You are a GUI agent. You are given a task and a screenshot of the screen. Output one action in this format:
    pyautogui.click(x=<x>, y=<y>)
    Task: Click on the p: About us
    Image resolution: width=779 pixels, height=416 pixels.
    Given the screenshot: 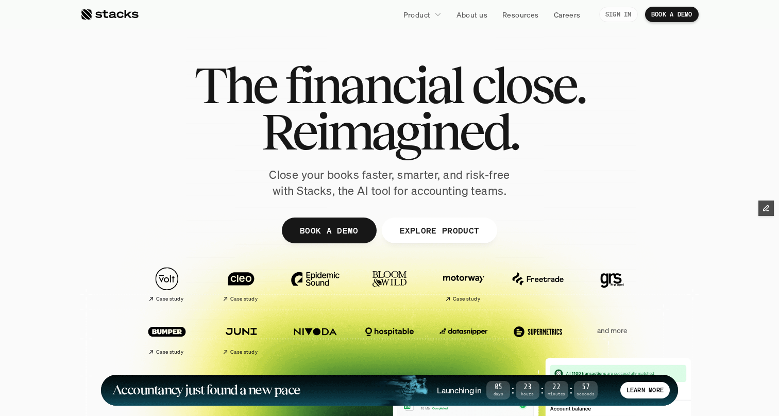 What is the action you would take?
    pyautogui.click(x=472, y=14)
    